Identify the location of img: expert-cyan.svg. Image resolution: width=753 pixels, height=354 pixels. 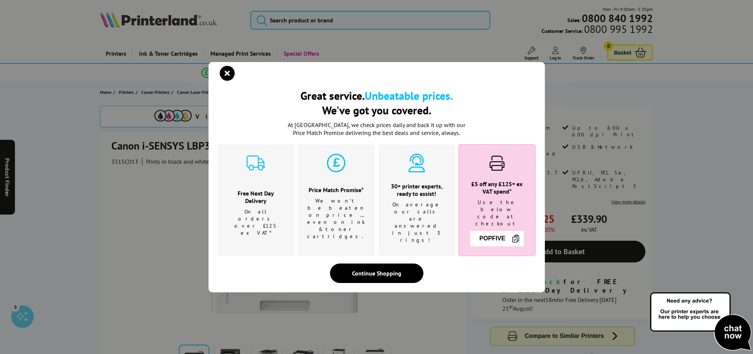
(417, 163).